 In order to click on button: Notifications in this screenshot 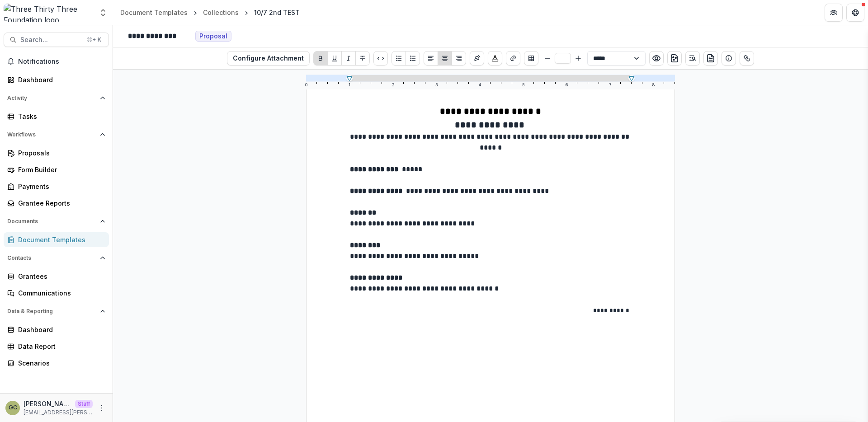, I will do `click(56, 61)`.